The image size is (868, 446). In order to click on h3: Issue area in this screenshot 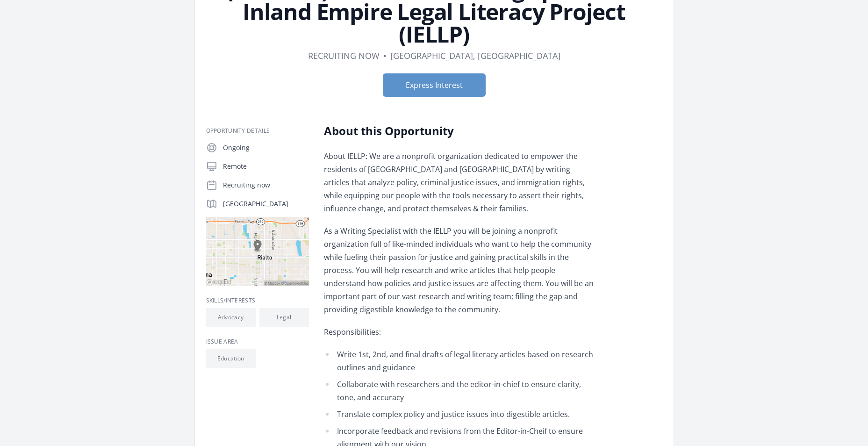, I will do `click(257, 342)`.